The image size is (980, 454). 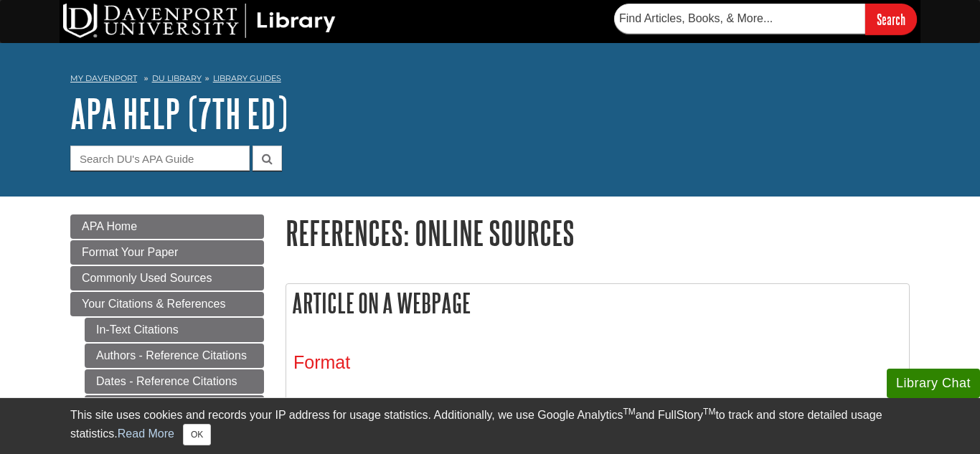 What do you see at coordinates (174, 381) in the screenshot?
I see `a: Dates - Reference Citations` at bounding box center [174, 381].